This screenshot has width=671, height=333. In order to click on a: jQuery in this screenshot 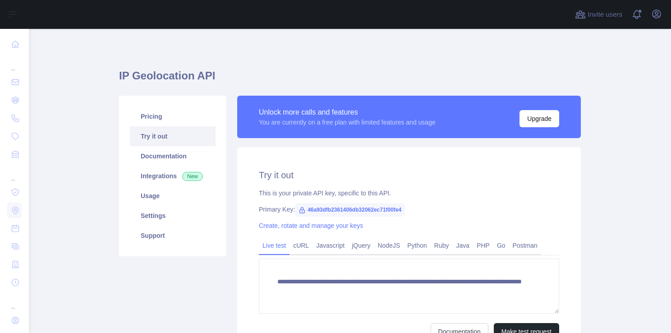, I will do `click(361, 245)`.